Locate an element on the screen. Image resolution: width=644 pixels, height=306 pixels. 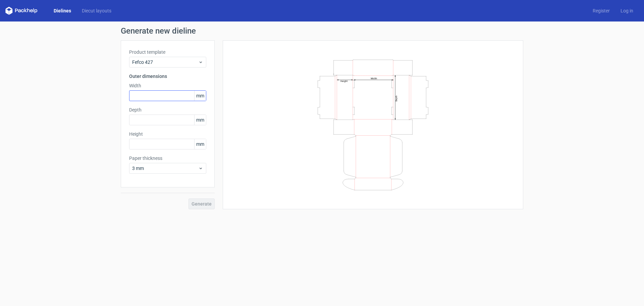
a: Register is located at coordinates (601, 11).